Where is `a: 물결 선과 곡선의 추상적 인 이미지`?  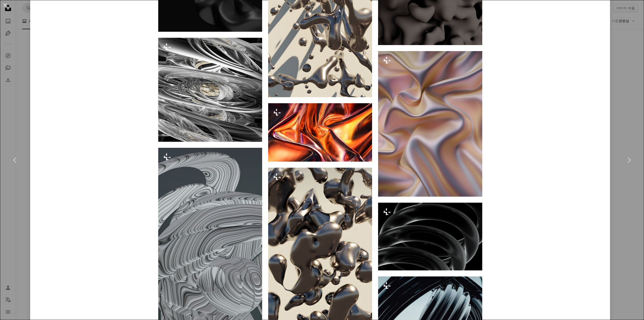
a: 물결 선과 곡선의 추상적 인 이미지 is located at coordinates (210, 240).